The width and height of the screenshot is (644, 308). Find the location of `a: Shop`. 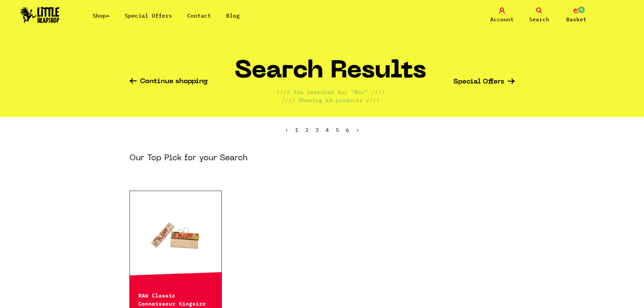

a: Shop is located at coordinates (101, 15).